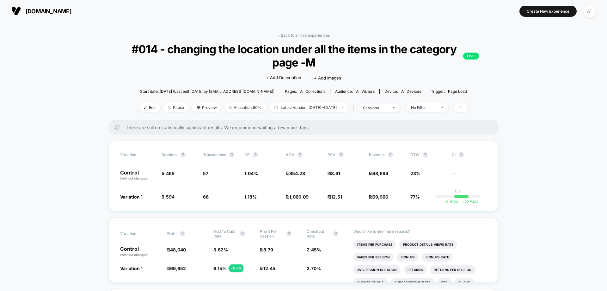  I want to click on div: No Filter, so click(424, 107).